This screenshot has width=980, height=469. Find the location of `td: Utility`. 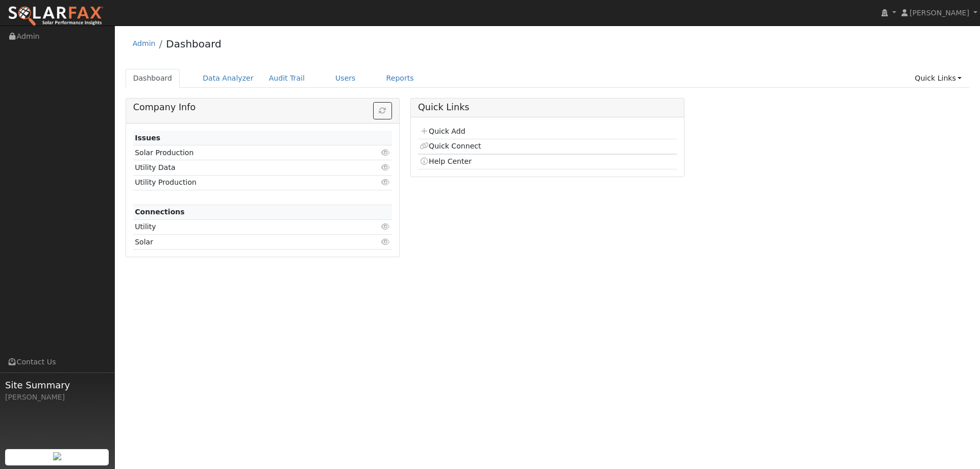

td: Utility is located at coordinates (242, 227).